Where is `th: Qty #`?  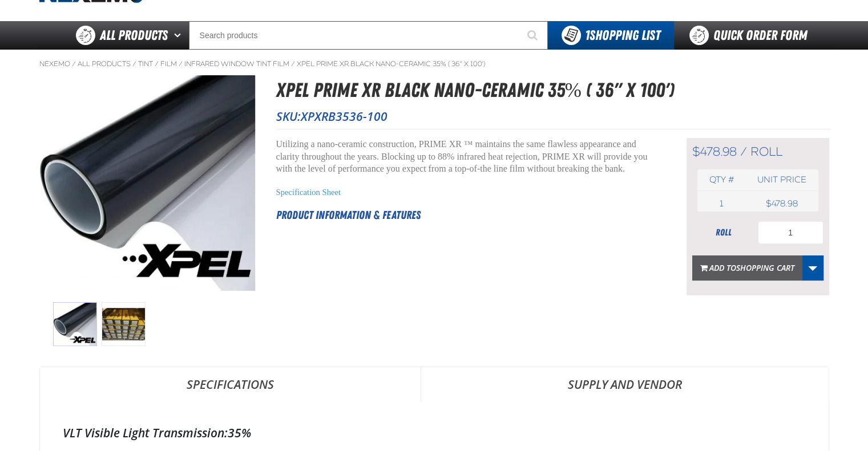 th: Qty # is located at coordinates (721, 180).